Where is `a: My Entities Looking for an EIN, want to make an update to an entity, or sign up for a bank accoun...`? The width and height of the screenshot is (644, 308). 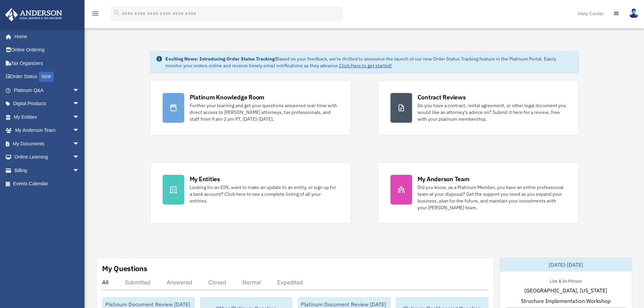
a: My Entities Looking for an EIN, want to make an update to an entity, or sign up for a bank accoun... is located at coordinates (250, 193).